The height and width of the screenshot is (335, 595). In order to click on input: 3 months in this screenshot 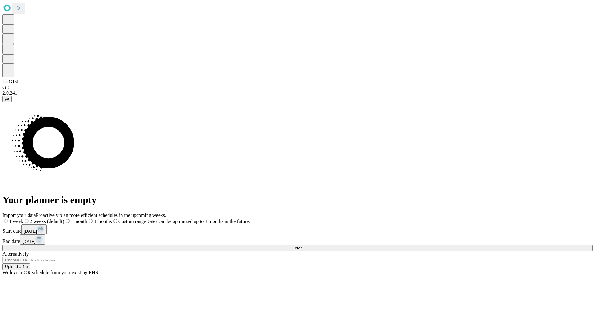, I will do `click(91, 221)`.